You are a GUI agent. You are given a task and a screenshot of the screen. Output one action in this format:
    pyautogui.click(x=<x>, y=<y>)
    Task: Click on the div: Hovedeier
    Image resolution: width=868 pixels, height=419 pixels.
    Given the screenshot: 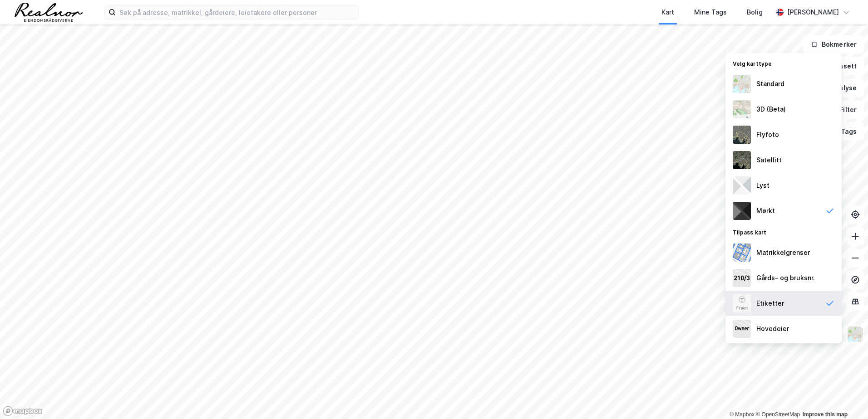 What is the action you would take?
    pyautogui.click(x=772, y=329)
    